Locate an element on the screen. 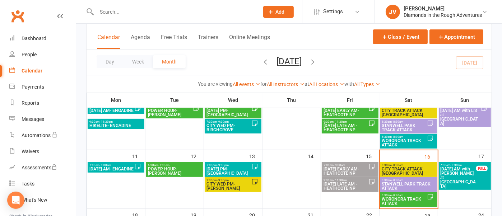  button: Appointment is located at coordinates (456, 37).